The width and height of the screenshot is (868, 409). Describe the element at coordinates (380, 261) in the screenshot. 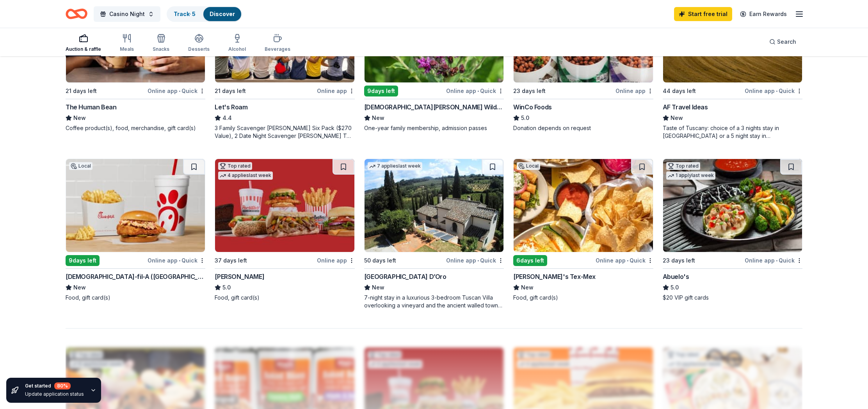

I see `div: 50 days left` at that location.